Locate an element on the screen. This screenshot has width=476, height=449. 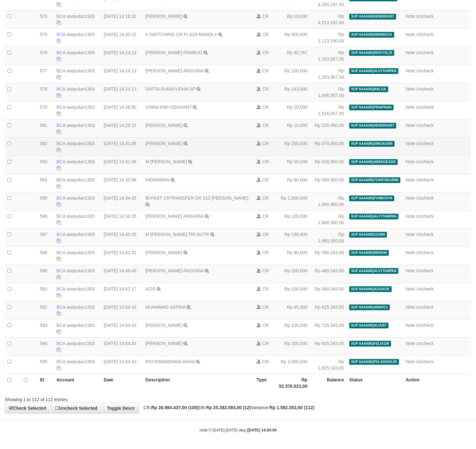
span: 576 is located at coordinates (43, 52).